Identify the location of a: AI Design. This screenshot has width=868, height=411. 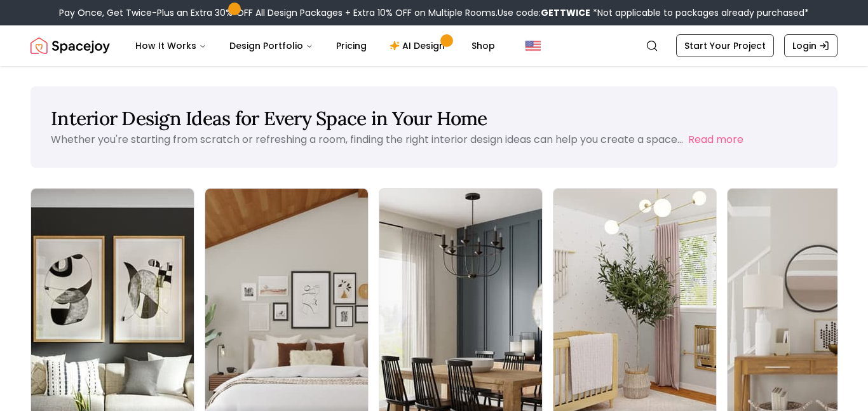
(418, 46).